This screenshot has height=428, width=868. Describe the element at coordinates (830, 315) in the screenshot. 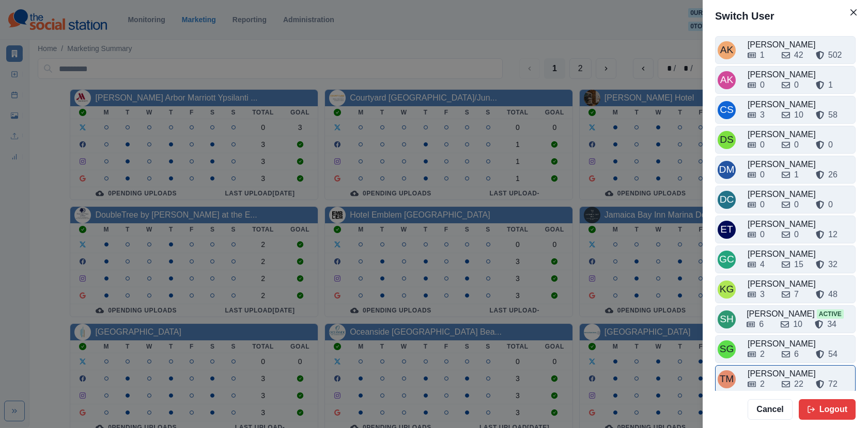

I see `span: Active` at that location.